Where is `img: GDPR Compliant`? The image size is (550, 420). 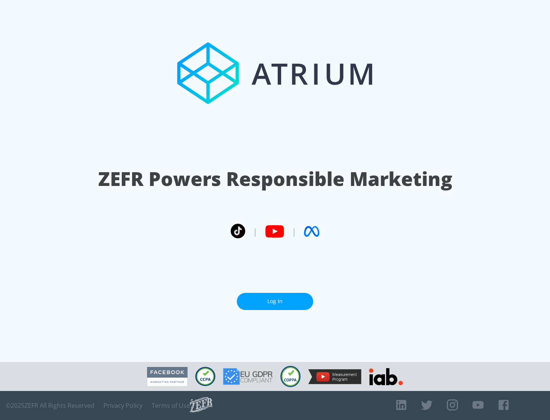 img: GDPR Compliant is located at coordinates (248, 377).